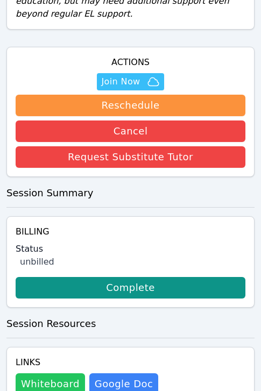 The width and height of the screenshot is (261, 391). Describe the element at coordinates (130, 193) in the screenshot. I see `h3: Session Summary` at that location.